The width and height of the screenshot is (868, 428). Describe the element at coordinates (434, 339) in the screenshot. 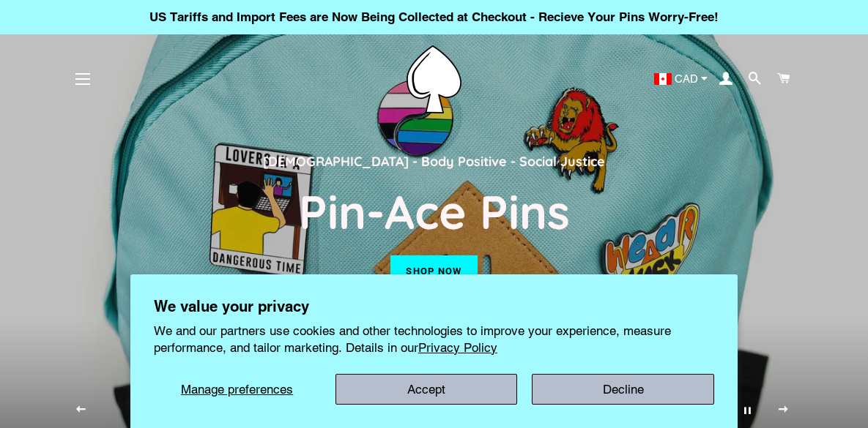

I see `p: We and our partners use cookies and other technologies to improve your experience, measure perfor...` at that location.